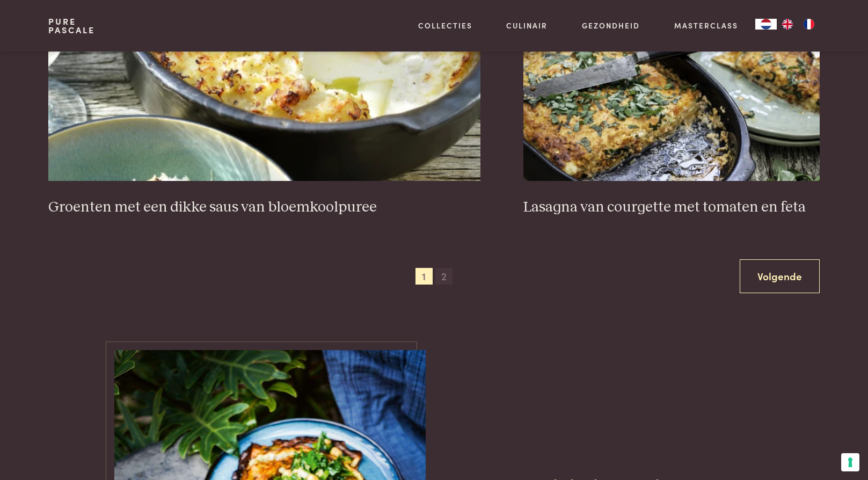 The image size is (868, 480). Describe the element at coordinates (766, 24) in the screenshot. I see `div: Language` at that location.